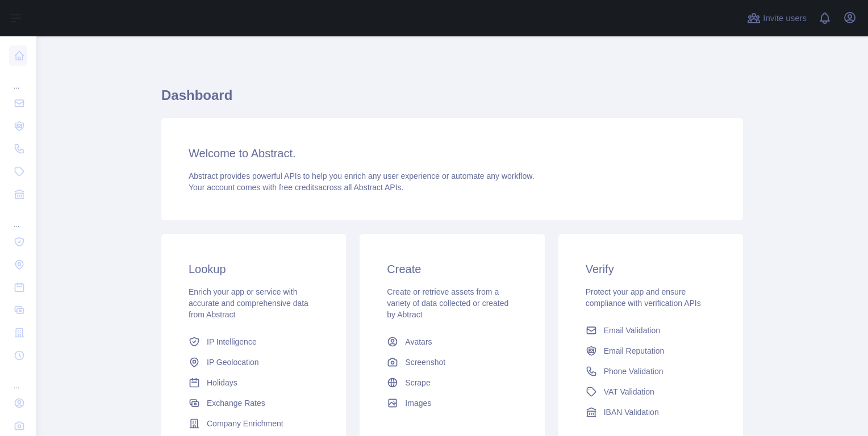  I want to click on span: Exchange Rates, so click(236, 403).